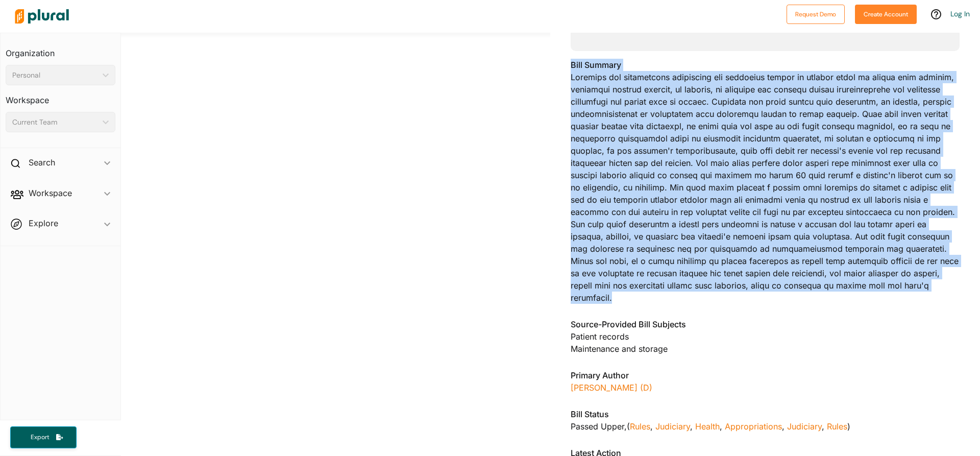 The height and width of the screenshot is (456, 980). Describe the element at coordinates (765, 426) in the screenshot. I see `div: Passed Upper , ( )` at that location.